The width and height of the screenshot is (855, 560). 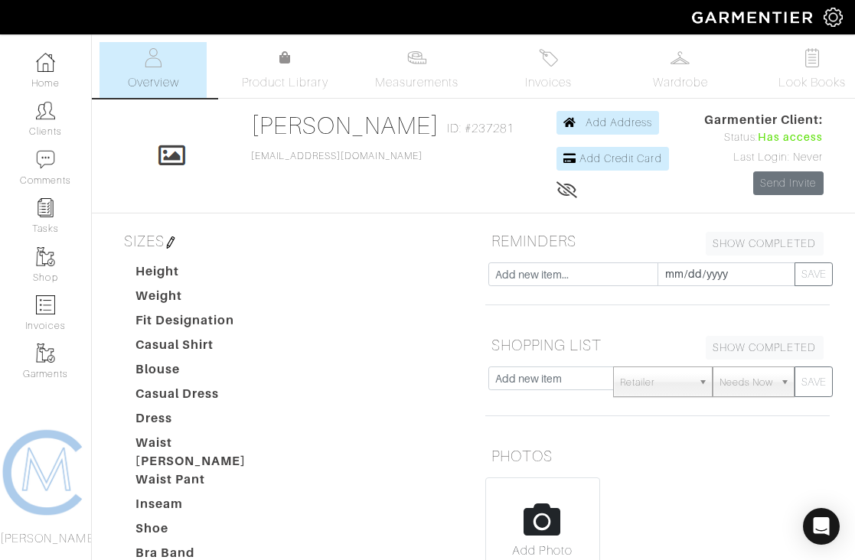 What do you see at coordinates (833, 17) in the screenshot?
I see `img: gear-icon-white-bd11855cb880d31180b6d7d6211b90ccbf57a29d726f0c71d8c61bd08dd39cc2.png` at bounding box center [833, 17].